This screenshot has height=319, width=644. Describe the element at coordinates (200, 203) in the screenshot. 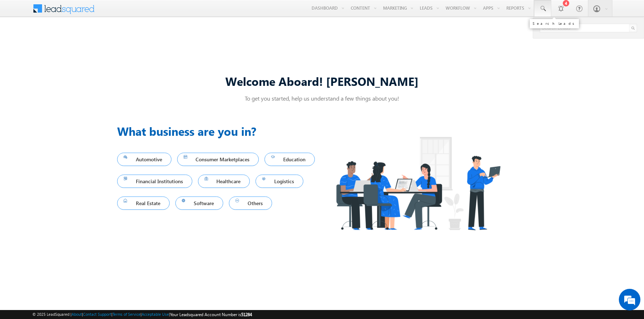

I see `span: Software` at that location.